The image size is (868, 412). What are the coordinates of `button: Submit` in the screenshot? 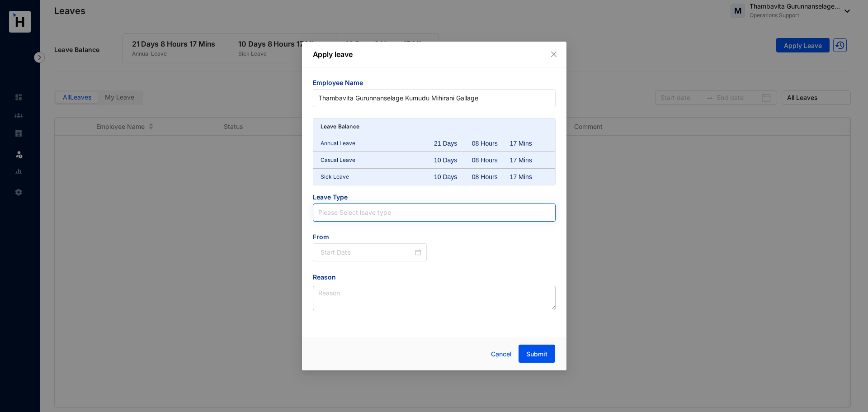 It's located at (536, 354).